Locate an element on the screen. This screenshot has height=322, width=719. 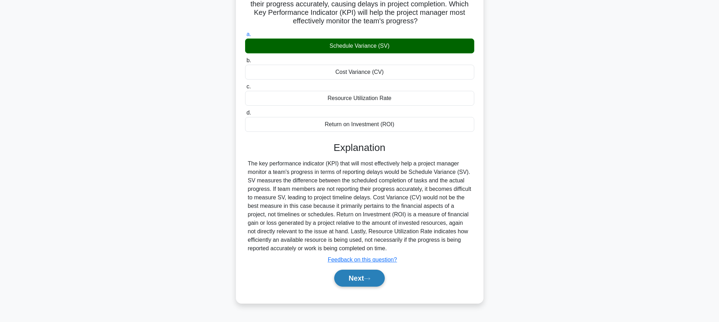
div: The key performance indicator (KPI) that will most effectively help a project manager monitor a t... is located at coordinates (360, 206).